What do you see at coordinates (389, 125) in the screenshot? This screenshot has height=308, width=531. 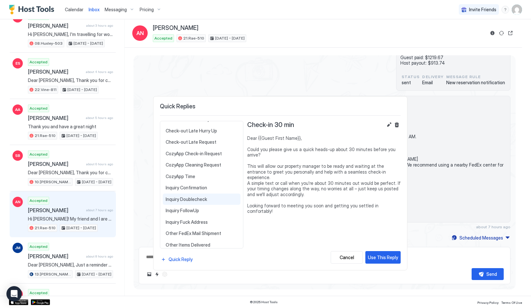 I see `button: Edit` at bounding box center [389, 125].